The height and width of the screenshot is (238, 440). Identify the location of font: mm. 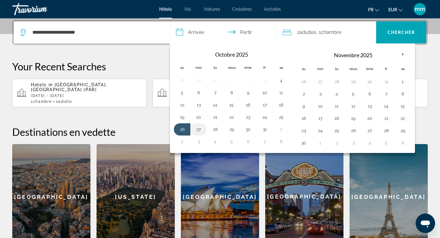
(419, 9).